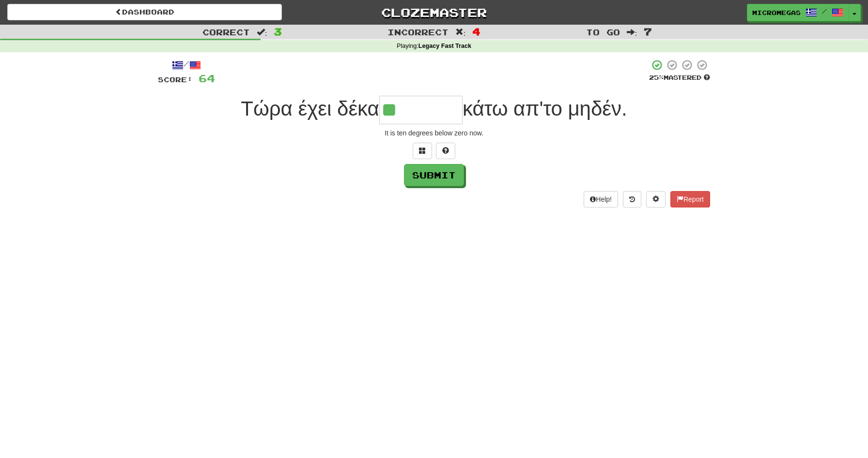 This screenshot has height=458, width=868. What do you see at coordinates (601, 199) in the screenshot?
I see `button: Help!` at bounding box center [601, 199].